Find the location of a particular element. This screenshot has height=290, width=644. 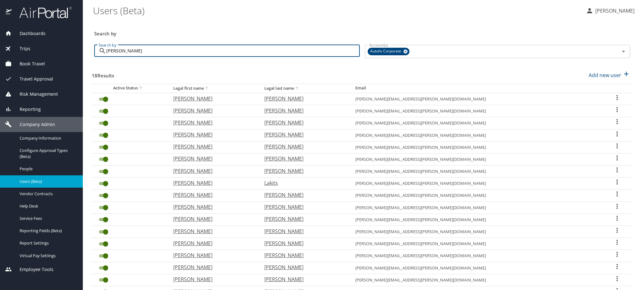

span: Users (Beta) is located at coordinates (48, 182).